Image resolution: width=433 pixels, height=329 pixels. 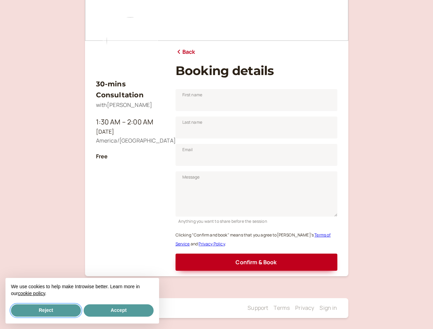 I want to click on a: Privacy Policy, so click(x=212, y=244).